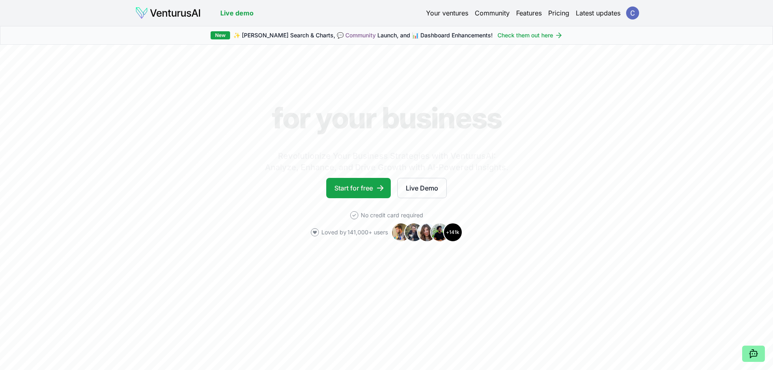 Image resolution: width=773 pixels, height=370 pixels. I want to click on a: Live demo, so click(237, 13).